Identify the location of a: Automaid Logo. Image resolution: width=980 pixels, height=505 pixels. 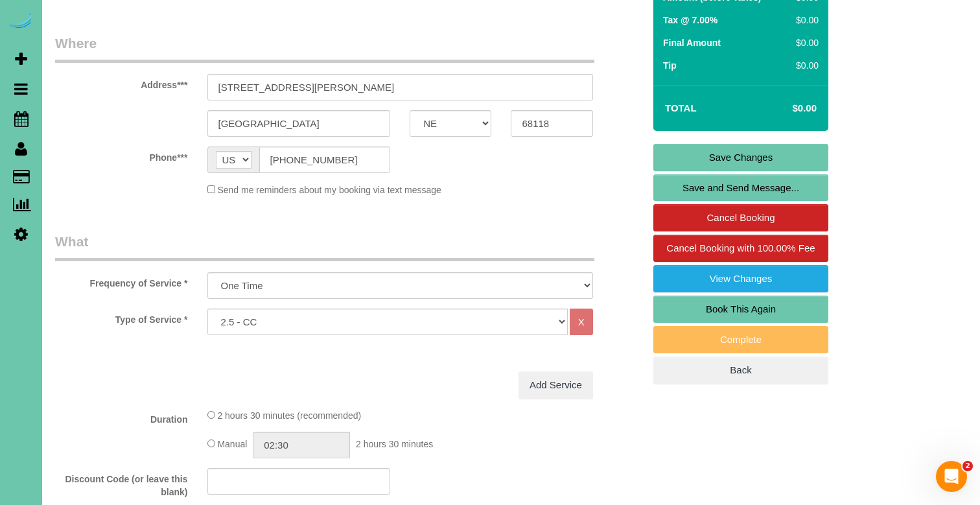
(21, 22).